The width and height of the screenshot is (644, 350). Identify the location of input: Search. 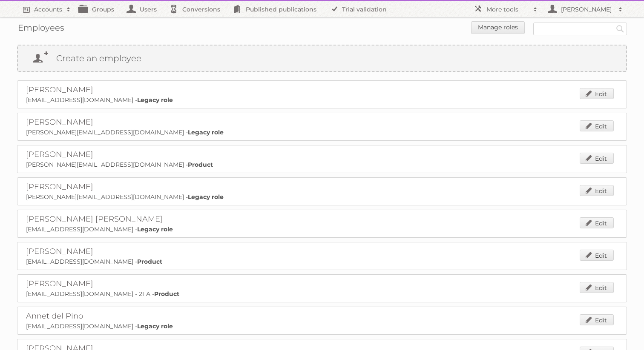
(621, 29).